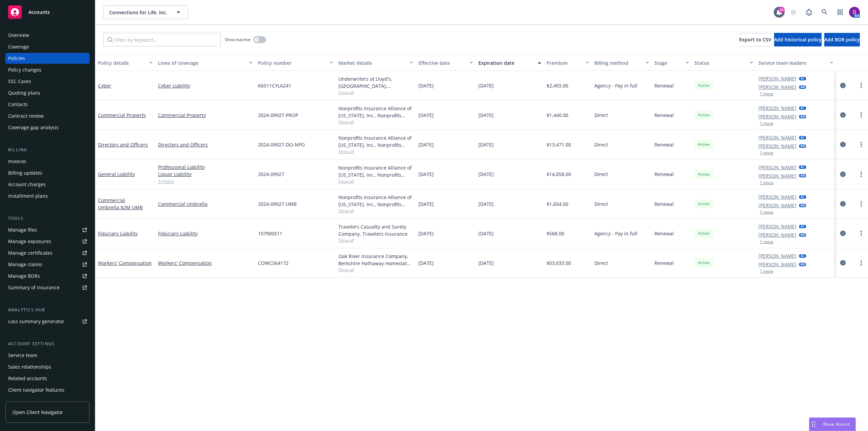 The width and height of the screenshot is (868, 431). Describe the element at coordinates (47, 149) in the screenshot. I see `div: Billing` at that location.